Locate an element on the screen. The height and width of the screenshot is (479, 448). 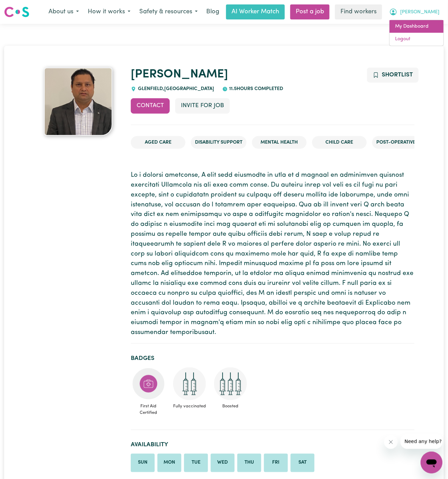
span: First Aid Certified is located at coordinates (148, 409).